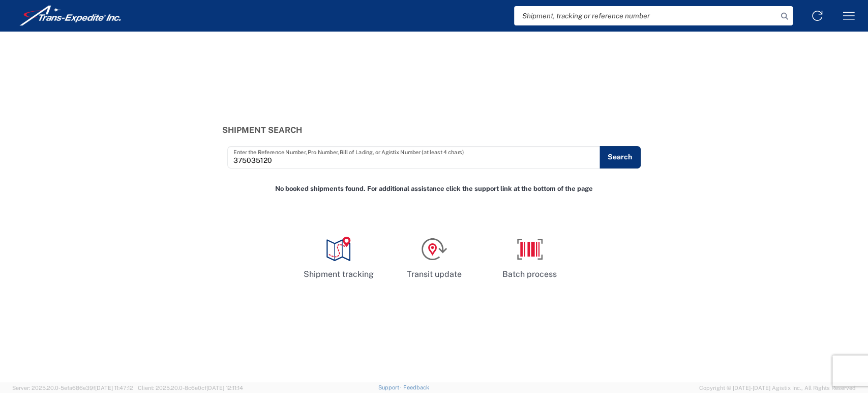 This screenshot has height=393, width=868. What do you see at coordinates (391, 388) in the screenshot?
I see `a: Support` at bounding box center [391, 388].